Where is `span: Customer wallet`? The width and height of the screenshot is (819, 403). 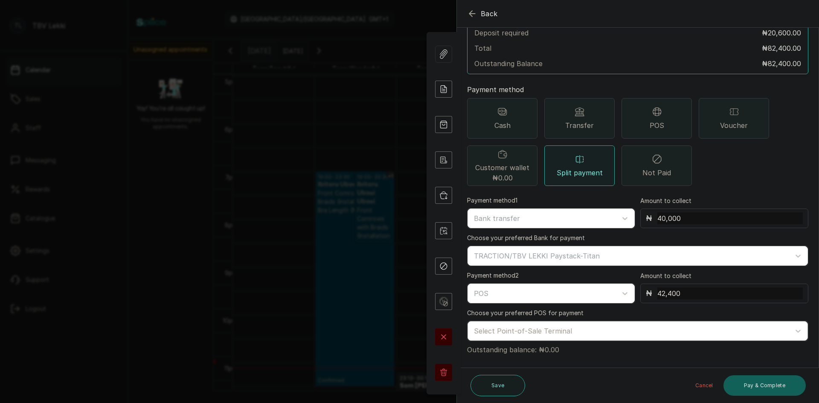
span: Customer wallet is located at coordinates (502, 173).